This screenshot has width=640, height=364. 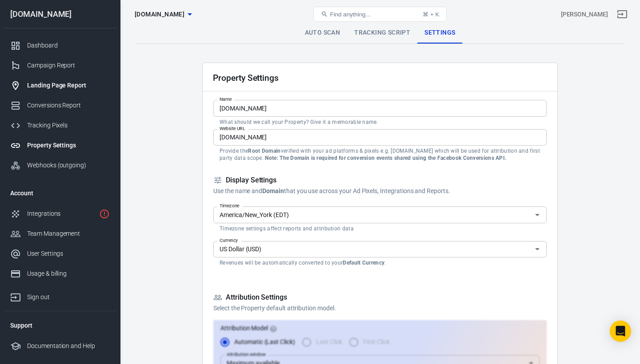 What do you see at coordinates (363, 263) in the screenshot?
I see `strong: Default Currency` at bounding box center [363, 263].